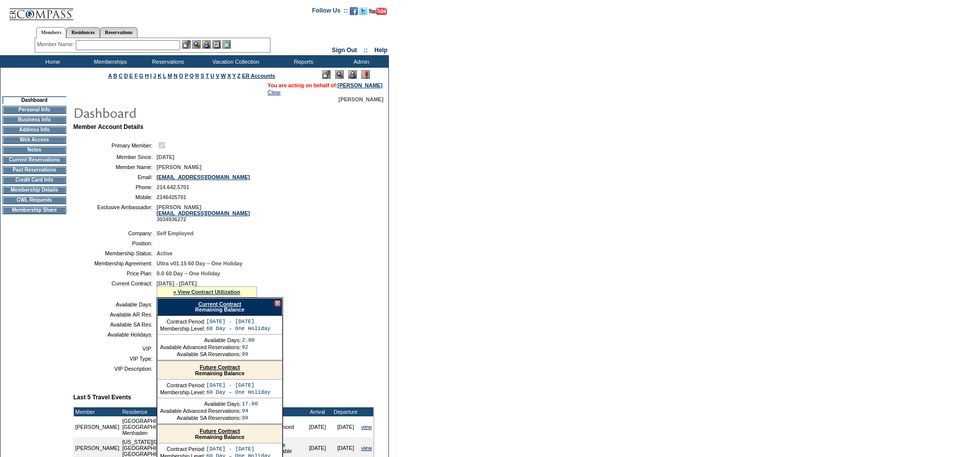  What do you see at coordinates (34, 210) in the screenshot?
I see `td: Membership Share` at bounding box center [34, 210].